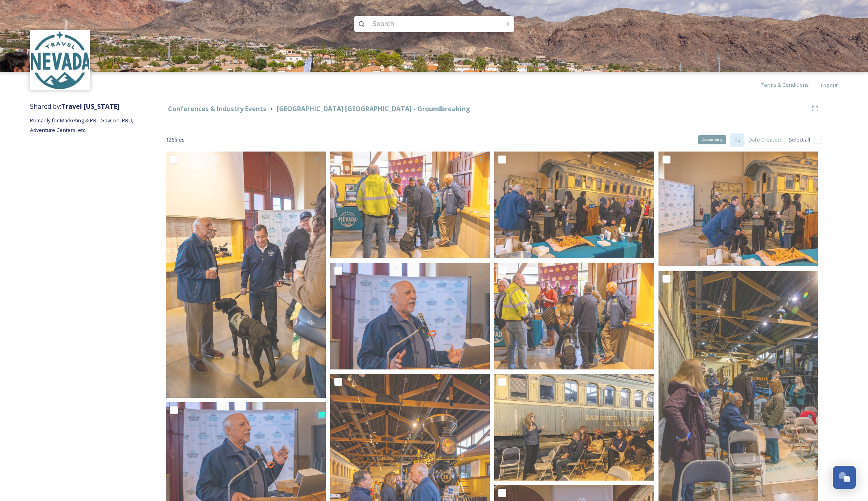 The width and height of the screenshot is (868, 501). I want to click on img: download.jpeg, so click(60, 60).